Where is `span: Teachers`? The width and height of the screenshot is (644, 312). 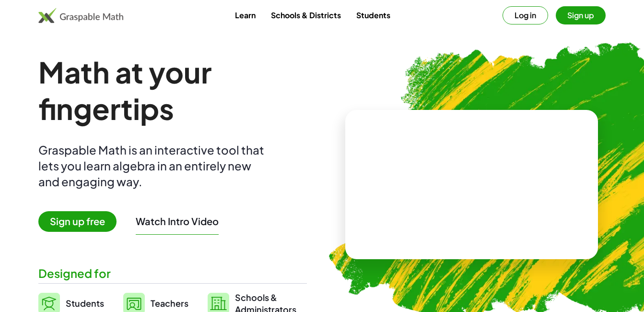
span: Teachers is located at coordinates (169, 303).